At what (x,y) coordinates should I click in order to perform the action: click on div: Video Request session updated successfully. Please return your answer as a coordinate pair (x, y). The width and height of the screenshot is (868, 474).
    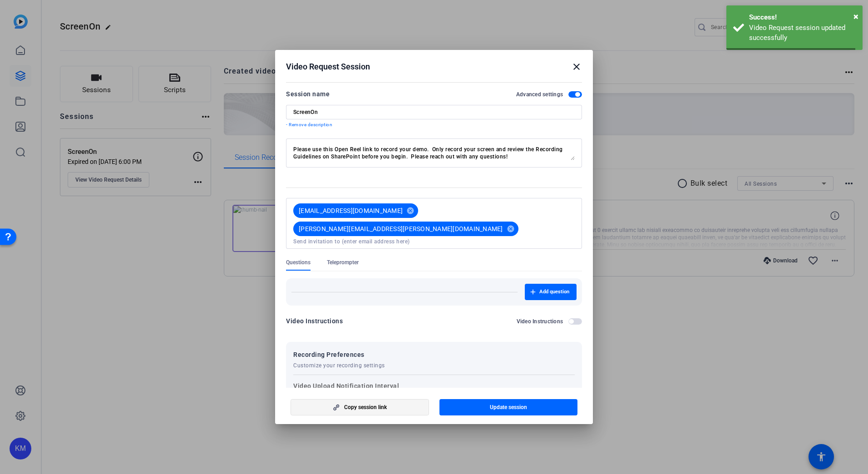
    Looking at the image, I should click on (802, 33).